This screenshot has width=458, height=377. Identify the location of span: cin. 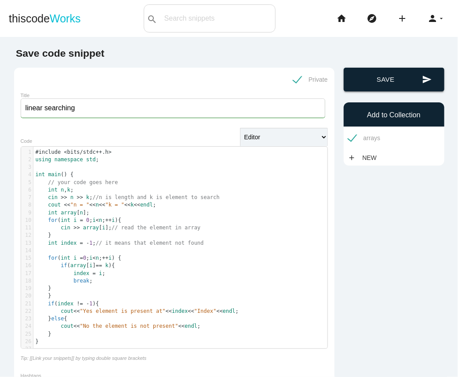
(53, 197).